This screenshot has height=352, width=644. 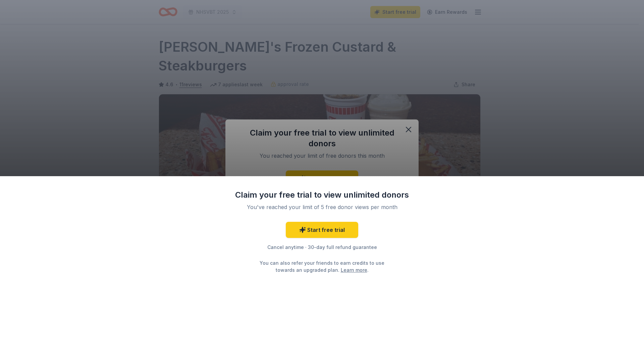 I want to click on a: Start free trial, so click(x=322, y=230).